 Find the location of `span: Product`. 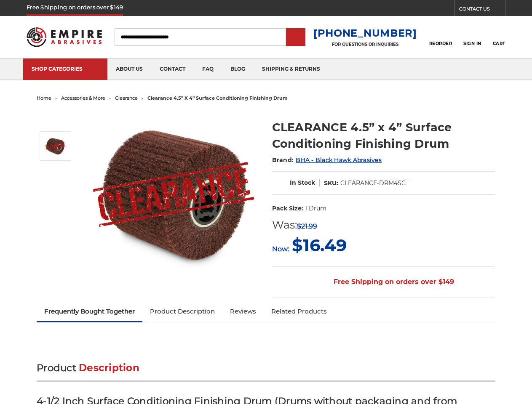

span: Product is located at coordinates (56, 368).